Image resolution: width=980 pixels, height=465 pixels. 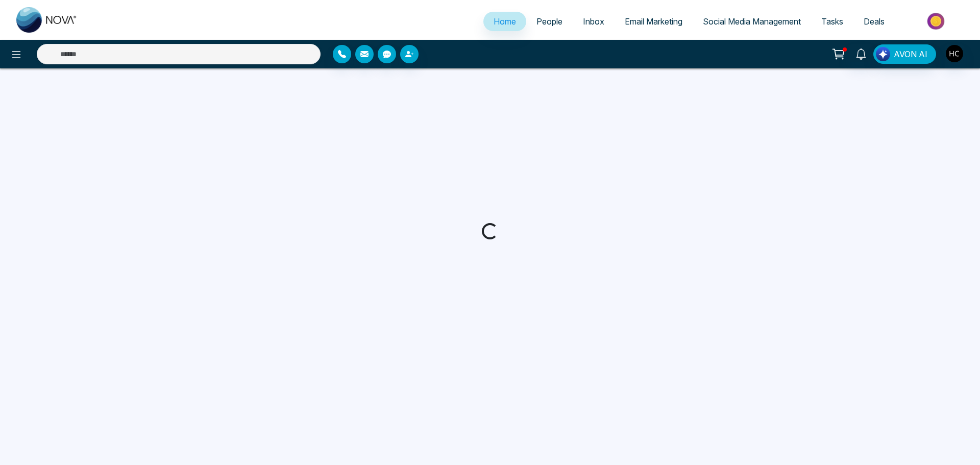 What do you see at coordinates (654, 22) in the screenshot?
I see `a: Email Marketing` at bounding box center [654, 22].